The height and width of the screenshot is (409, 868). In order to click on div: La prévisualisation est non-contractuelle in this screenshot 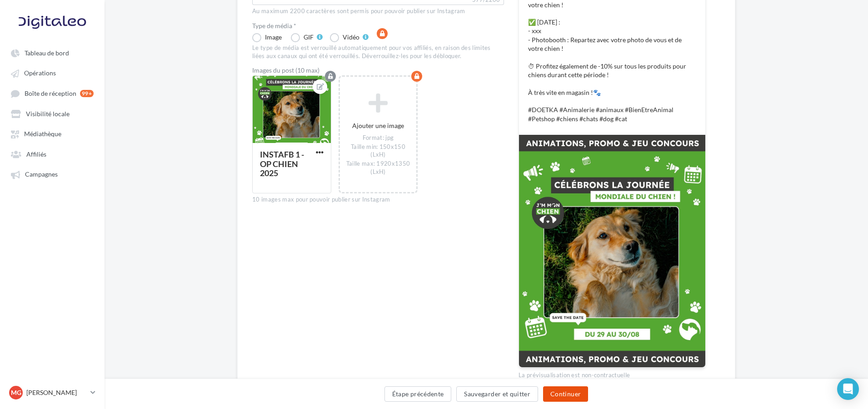, I will do `click(612, 373)`.